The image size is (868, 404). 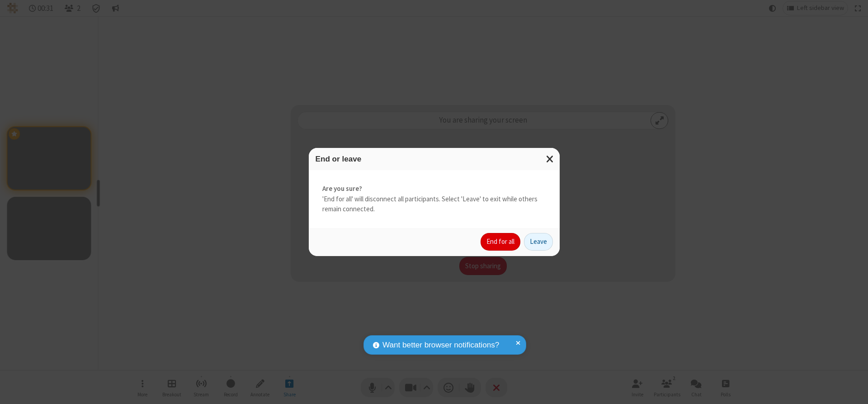 I want to click on h3: End or leave, so click(x=434, y=158).